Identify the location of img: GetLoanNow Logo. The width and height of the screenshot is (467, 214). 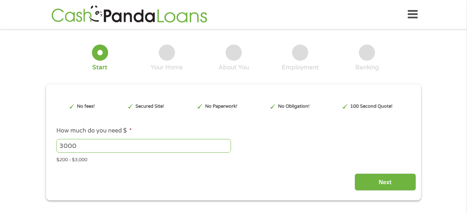
(129, 14).